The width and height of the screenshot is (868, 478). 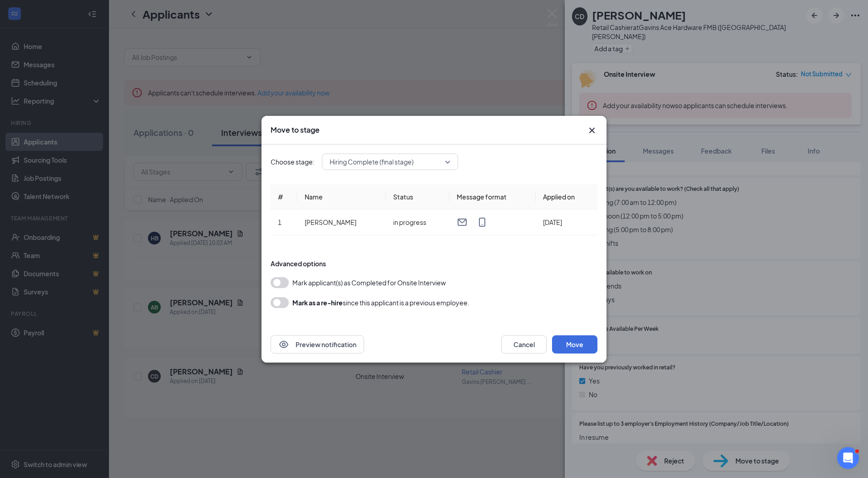 I want to click on th: Applied on, so click(x=566, y=196).